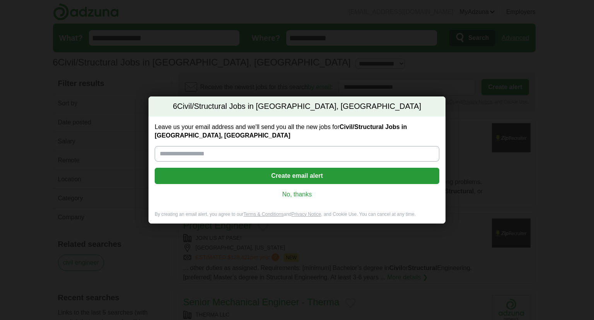 This screenshot has width=594, height=320. Describe the element at coordinates (307, 214) in the screenshot. I see `a: Privacy Notice` at that location.